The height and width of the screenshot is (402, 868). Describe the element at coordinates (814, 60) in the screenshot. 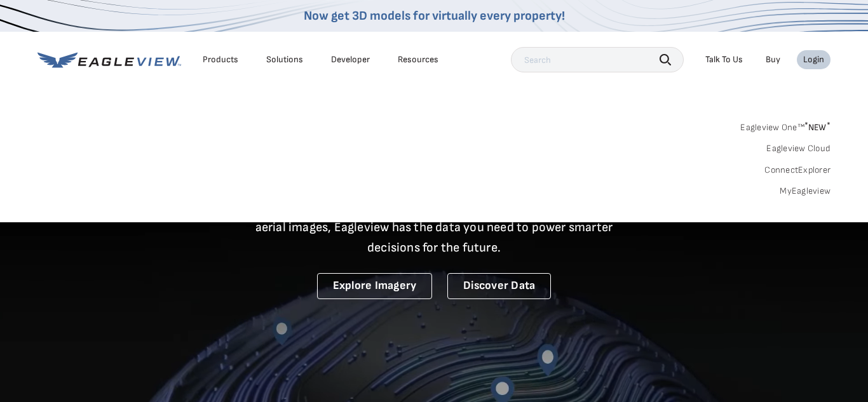

I see `div: Login` at that location.